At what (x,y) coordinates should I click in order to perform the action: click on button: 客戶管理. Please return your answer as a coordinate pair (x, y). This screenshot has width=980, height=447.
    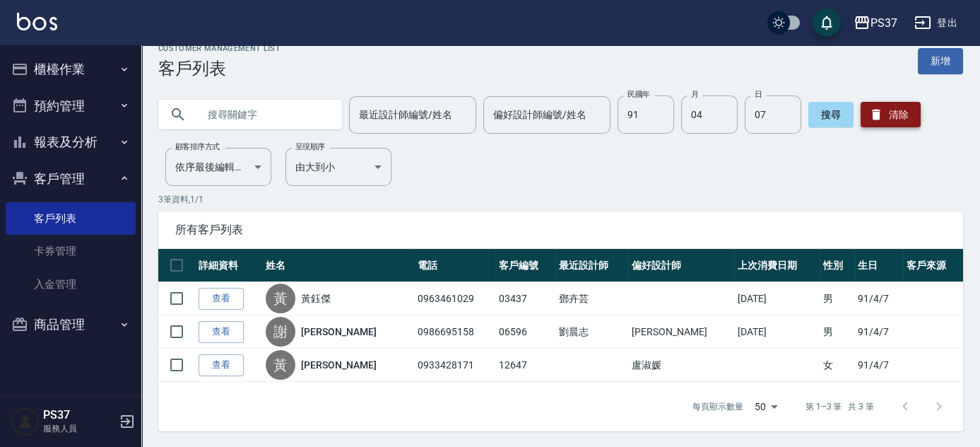
    Looking at the image, I should click on (71, 179).